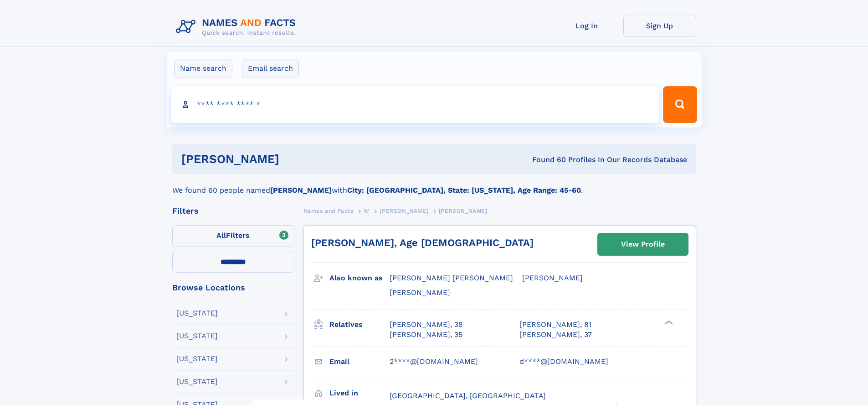 This screenshot has height=405, width=868. What do you see at coordinates (643, 244) in the screenshot?
I see `div: View Profile` at bounding box center [643, 244].